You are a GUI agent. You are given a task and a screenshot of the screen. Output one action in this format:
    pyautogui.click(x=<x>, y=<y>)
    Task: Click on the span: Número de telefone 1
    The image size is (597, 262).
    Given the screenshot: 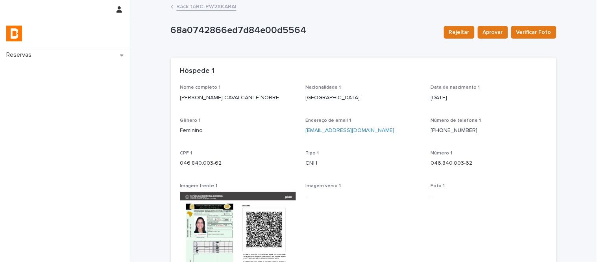 What is the action you would take?
    pyautogui.click(x=456, y=120)
    